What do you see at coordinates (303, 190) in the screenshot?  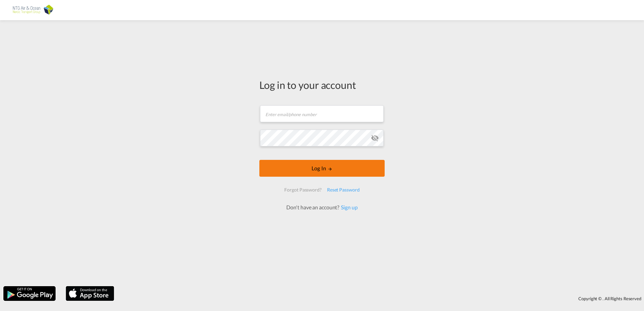 I see `div: Forgot Password?` at bounding box center [303, 190].